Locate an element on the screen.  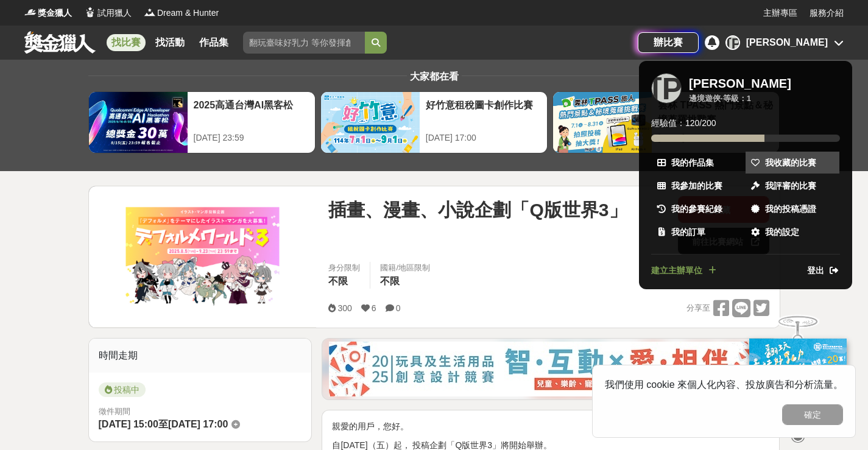
span: 我的參賽紀錄 is located at coordinates (697, 209).